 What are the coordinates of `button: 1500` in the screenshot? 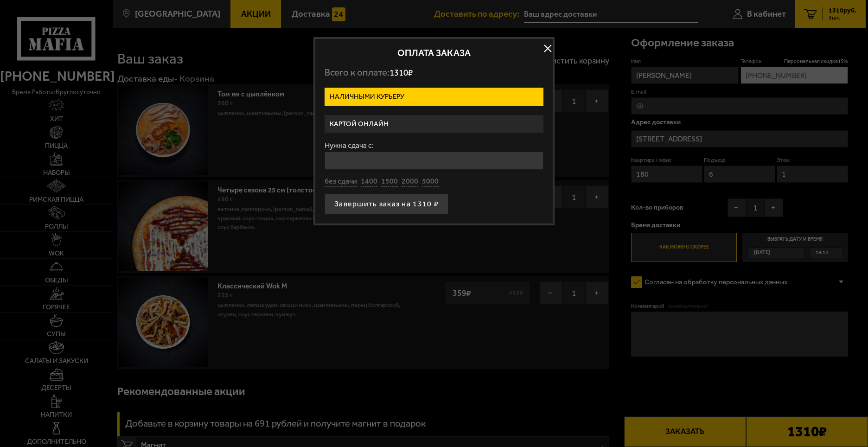 It's located at (389, 182).